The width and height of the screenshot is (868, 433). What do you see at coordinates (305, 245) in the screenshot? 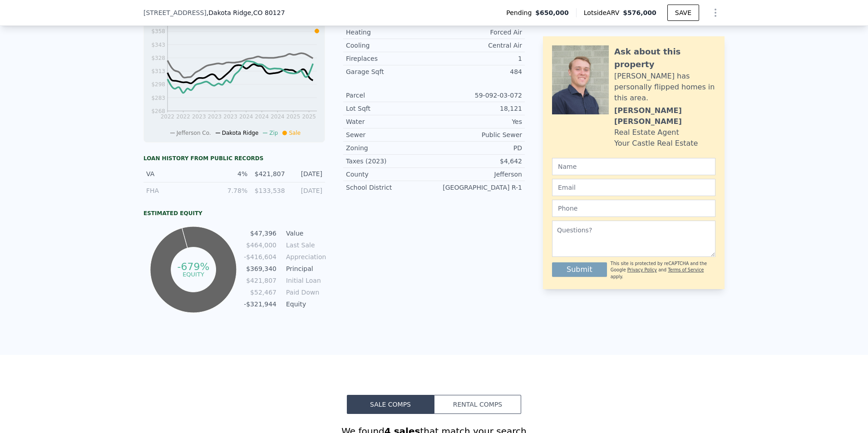
I see `td: Last Sale` at bounding box center [305, 245].